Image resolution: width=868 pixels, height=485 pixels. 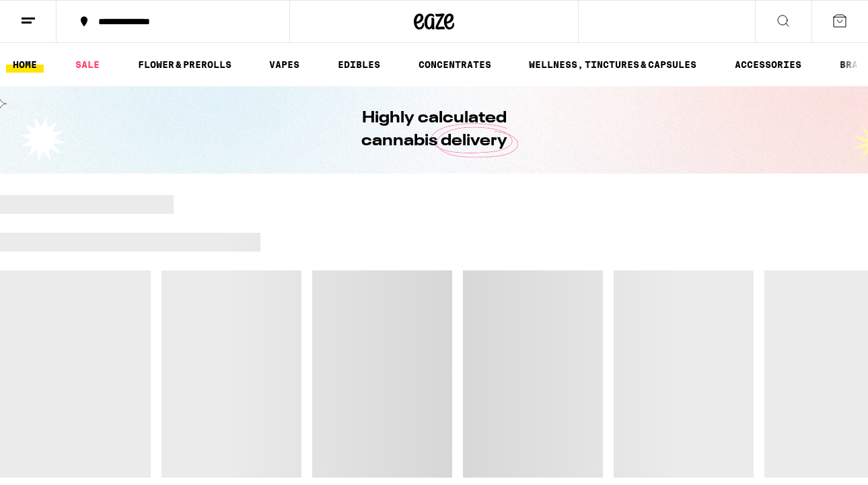 What do you see at coordinates (88, 65) in the screenshot?
I see `a: SALE` at bounding box center [88, 65].